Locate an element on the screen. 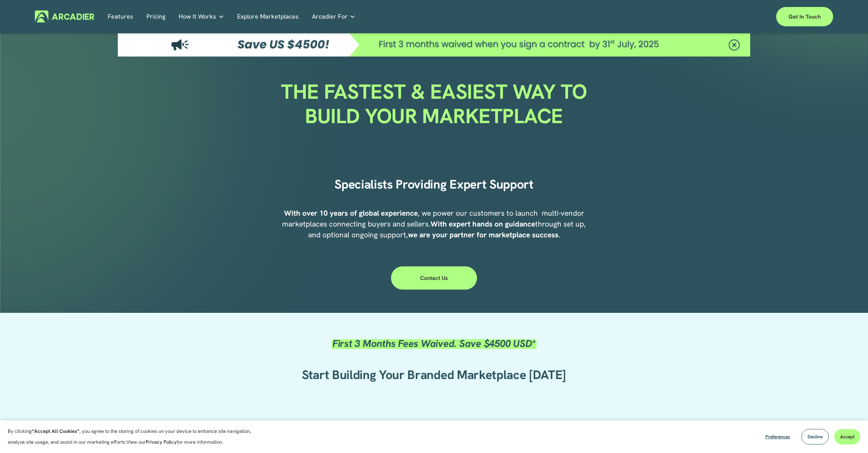 Image resolution: width=868 pixels, height=453 pixels. a: Features is located at coordinates (121, 16).